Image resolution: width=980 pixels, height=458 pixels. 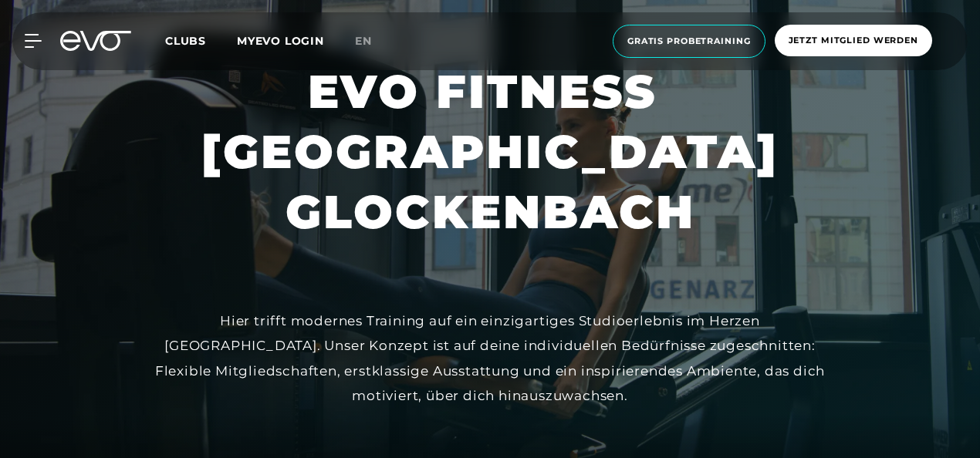 What do you see at coordinates (689, 41) in the screenshot?
I see `a: Gratis Probetraining` at bounding box center [689, 41].